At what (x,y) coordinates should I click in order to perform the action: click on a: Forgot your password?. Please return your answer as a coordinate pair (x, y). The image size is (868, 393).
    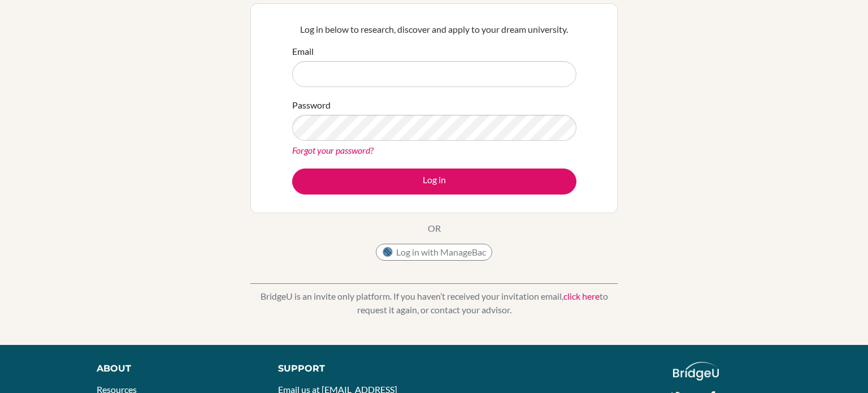
    Looking at the image, I should click on (333, 150).